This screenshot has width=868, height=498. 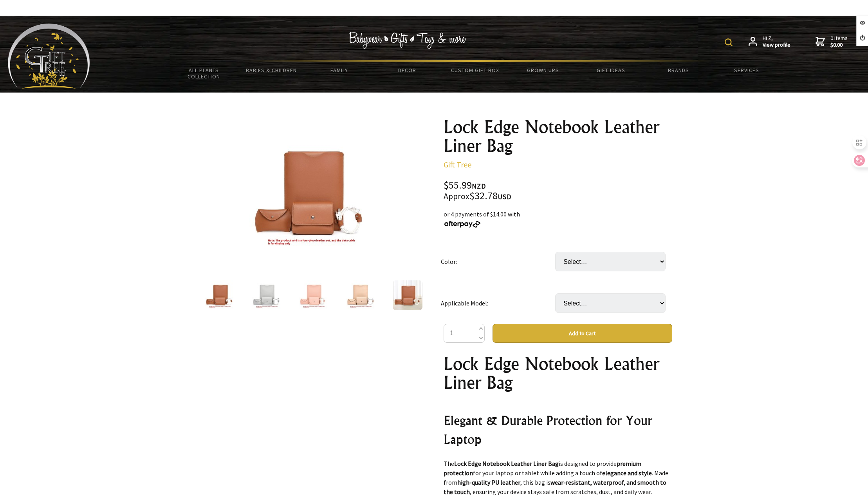 What do you see at coordinates (558, 477) in the screenshot?
I see `p: The is designed to provide for your laptop or tablet while adding a touch of . Made from , this b...` at bounding box center [558, 477].